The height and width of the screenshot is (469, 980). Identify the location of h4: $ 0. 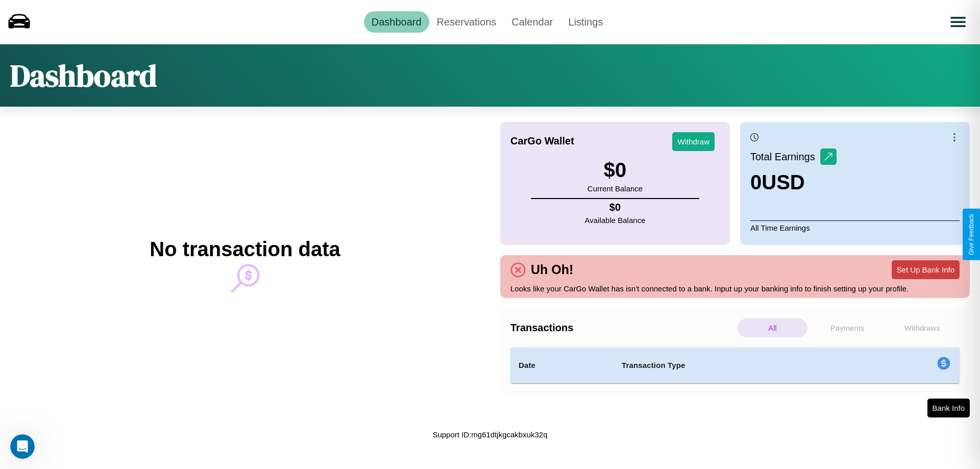
(615, 207).